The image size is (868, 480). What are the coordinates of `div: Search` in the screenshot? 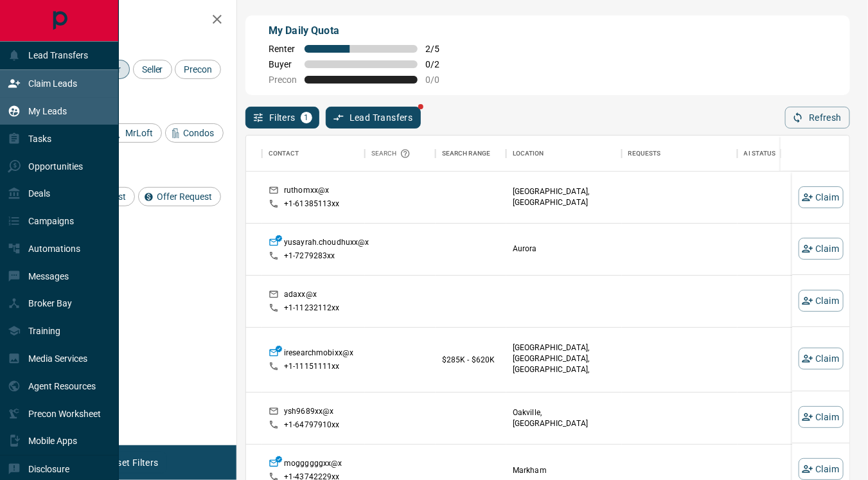 It's located at (392, 154).